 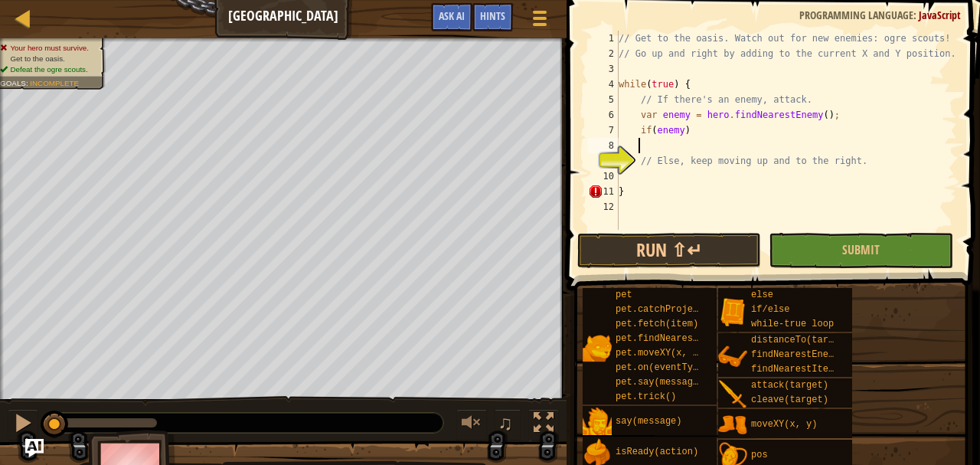 I want to click on div: 3, so click(x=603, y=69).